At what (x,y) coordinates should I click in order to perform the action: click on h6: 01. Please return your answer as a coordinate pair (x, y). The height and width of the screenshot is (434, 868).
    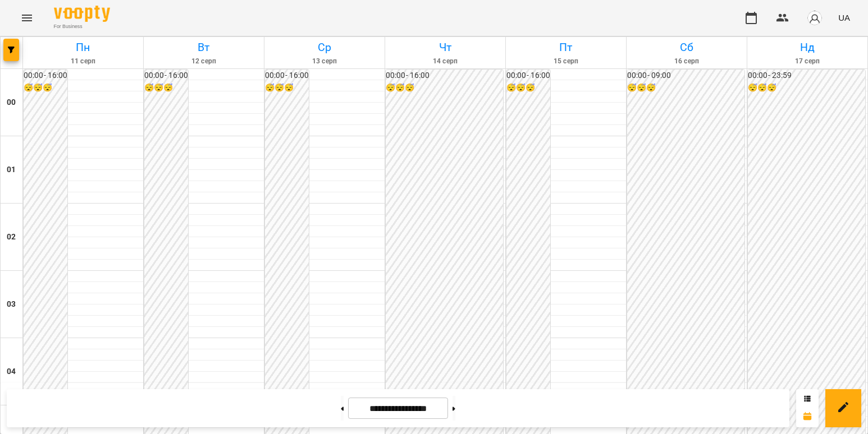
    Looking at the image, I should click on (11, 170).